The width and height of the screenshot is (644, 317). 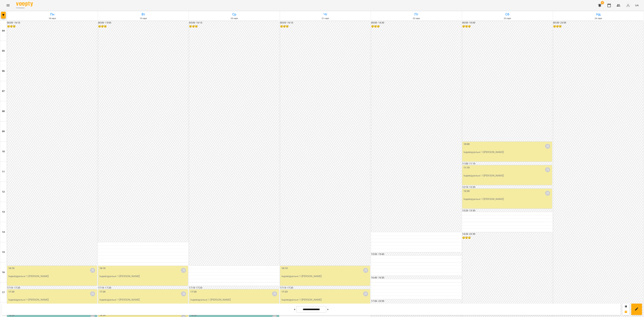 What do you see at coordinates (3, 51) in the screenshot?
I see `h6: 05` at bounding box center [3, 51].